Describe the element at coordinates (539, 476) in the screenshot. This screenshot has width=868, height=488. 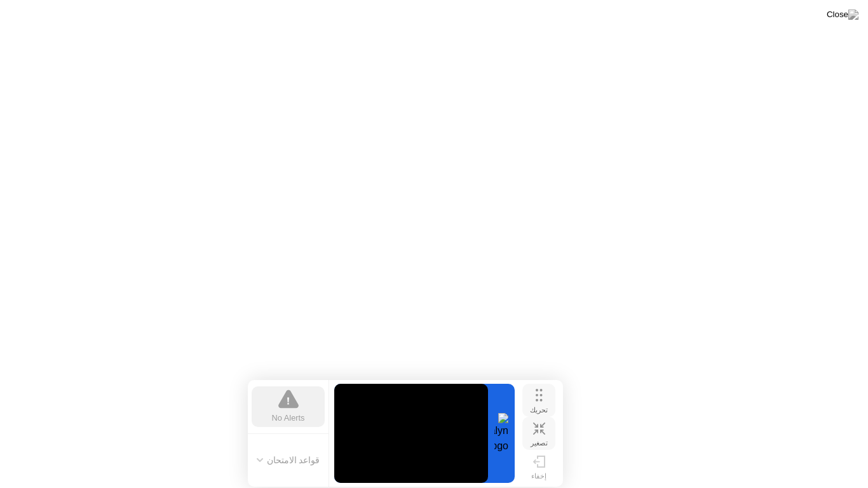
I see `div: إخفاء` at that location.